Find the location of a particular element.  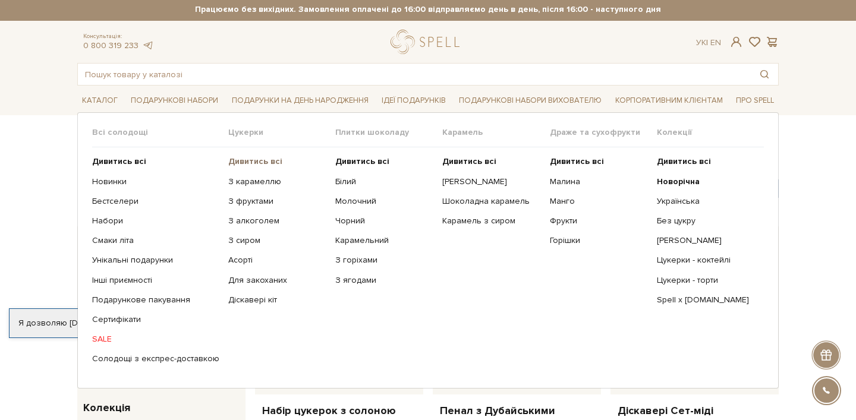

div: Каталог is located at coordinates (428, 250).